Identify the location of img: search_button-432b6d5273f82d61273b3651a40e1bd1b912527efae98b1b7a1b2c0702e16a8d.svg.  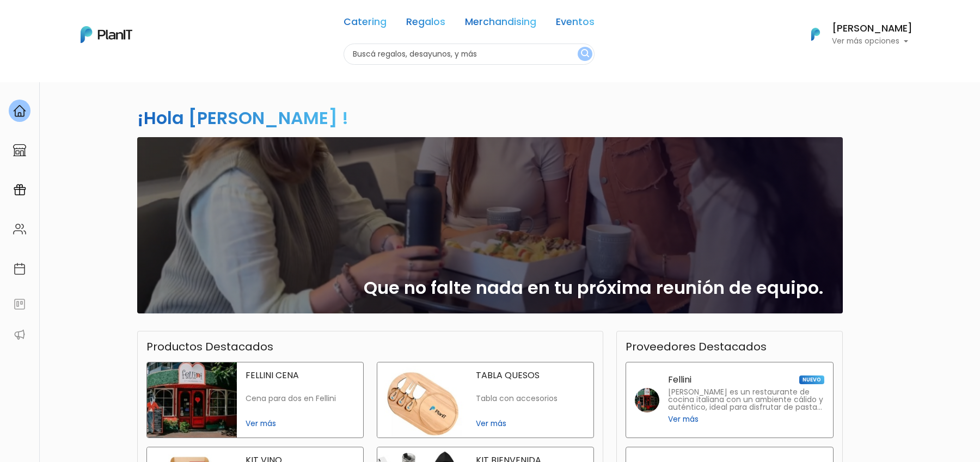
(585, 54).